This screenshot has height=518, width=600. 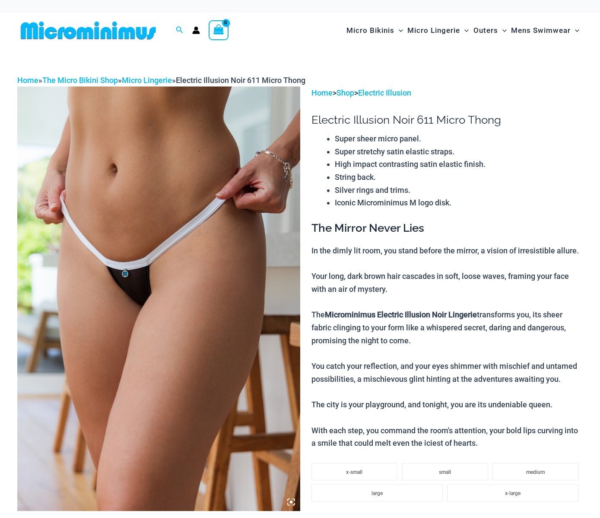 I want to click on span: Electric Illusion Noir 611 Micro Thong, so click(x=241, y=80).